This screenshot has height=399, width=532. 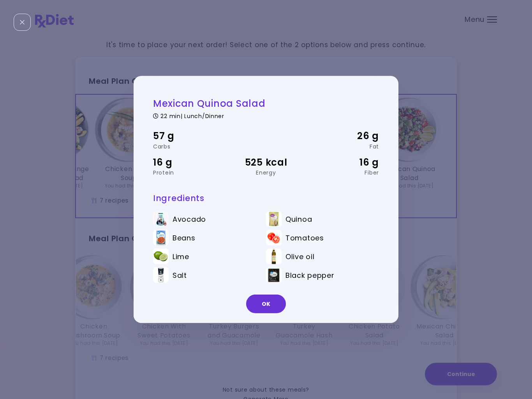 I want to click on div: Energy, so click(x=266, y=172).